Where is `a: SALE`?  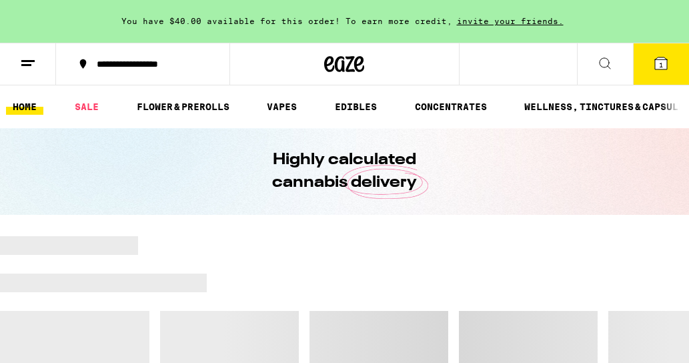
a: SALE is located at coordinates (87, 107).